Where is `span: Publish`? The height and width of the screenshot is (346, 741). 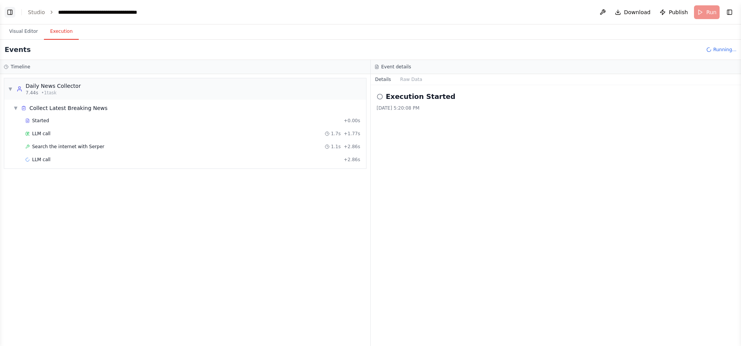 span: Publish is located at coordinates (678, 12).